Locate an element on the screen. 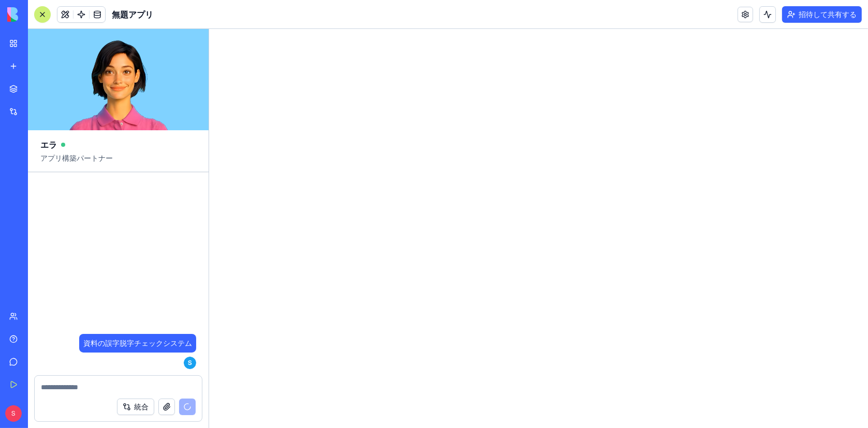 This screenshot has height=428, width=868. img: ロゴ is located at coordinates (39, 14).